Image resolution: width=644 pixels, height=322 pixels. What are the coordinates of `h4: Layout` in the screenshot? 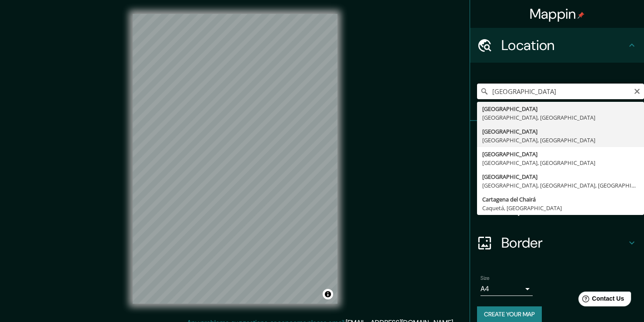 It's located at (564, 208).